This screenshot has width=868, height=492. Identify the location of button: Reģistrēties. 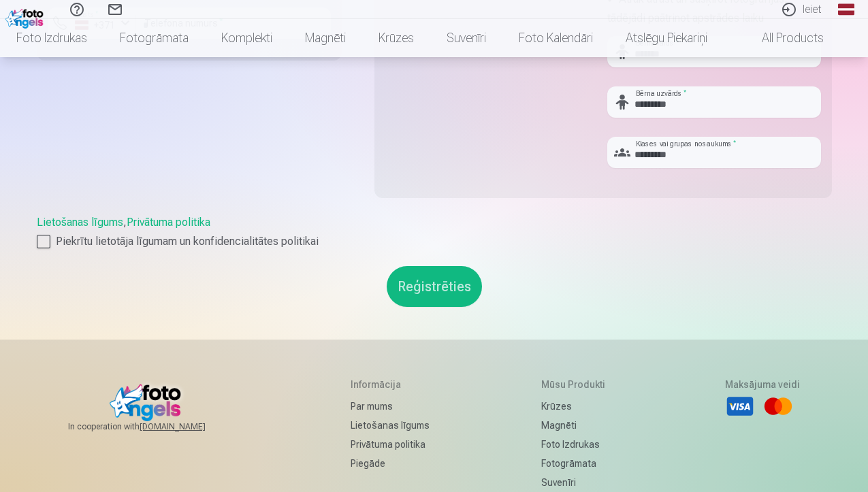
(434, 286).